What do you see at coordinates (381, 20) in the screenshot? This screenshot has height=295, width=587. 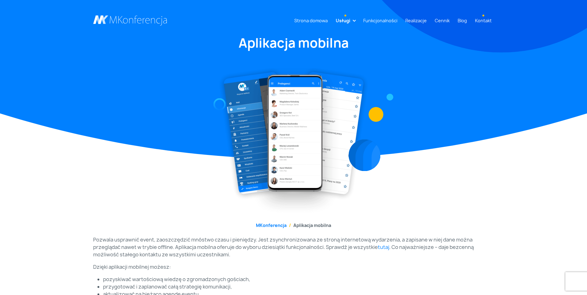 I see `a: Funkcjonalności` at bounding box center [381, 20].